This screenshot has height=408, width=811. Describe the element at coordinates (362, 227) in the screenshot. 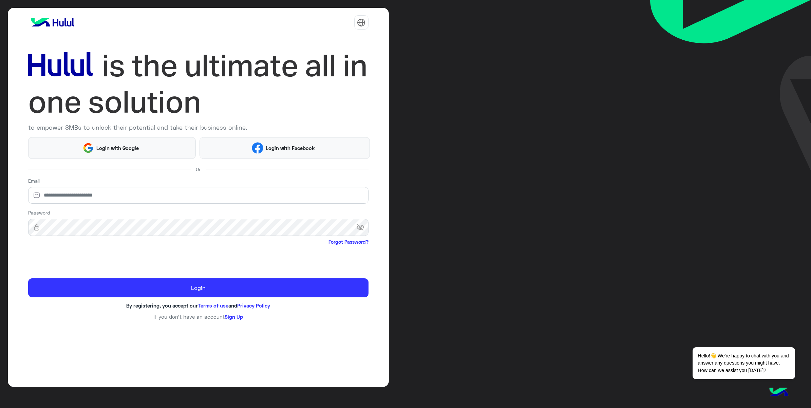

I see `span: visibility_off` at that location.